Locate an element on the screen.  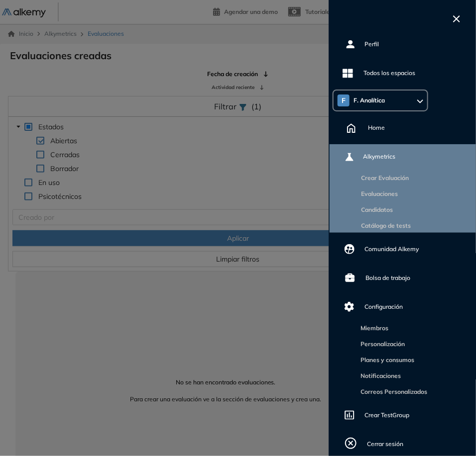
a: Catálogo de tests is located at coordinates (384, 225).